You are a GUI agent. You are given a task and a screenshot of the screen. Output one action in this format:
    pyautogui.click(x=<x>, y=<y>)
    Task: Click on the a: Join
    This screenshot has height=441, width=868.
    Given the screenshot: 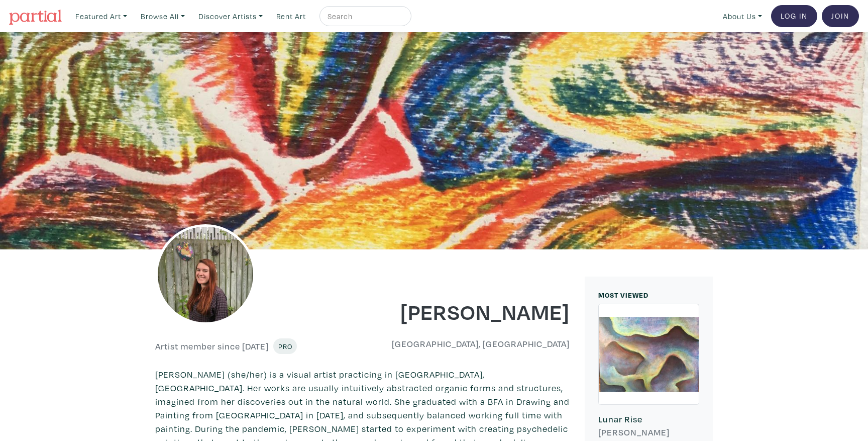 What is the action you would take?
    pyautogui.click(x=840, y=16)
    